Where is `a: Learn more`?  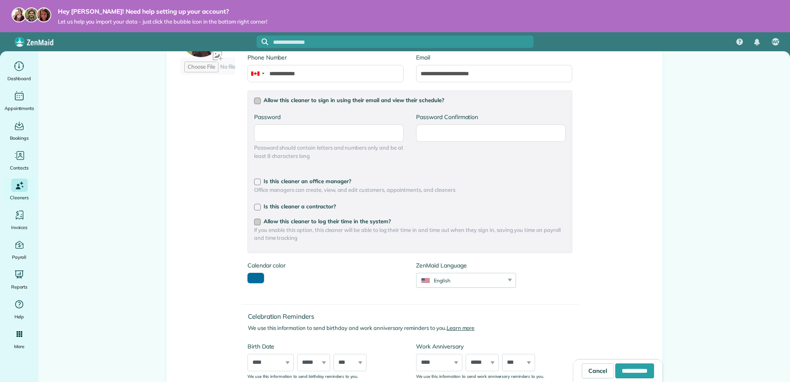
a: Learn more is located at coordinates (461, 328).